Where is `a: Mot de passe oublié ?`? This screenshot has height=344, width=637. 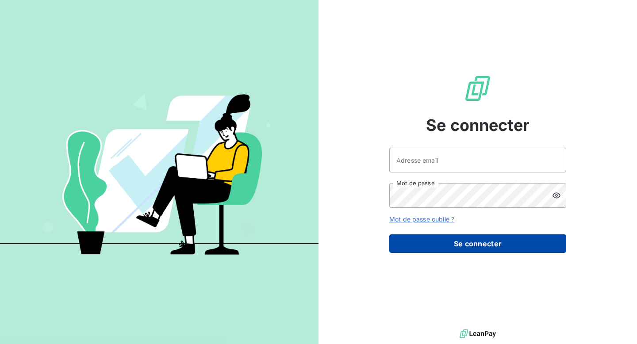 a: Mot de passe oublié ? is located at coordinates (422, 219).